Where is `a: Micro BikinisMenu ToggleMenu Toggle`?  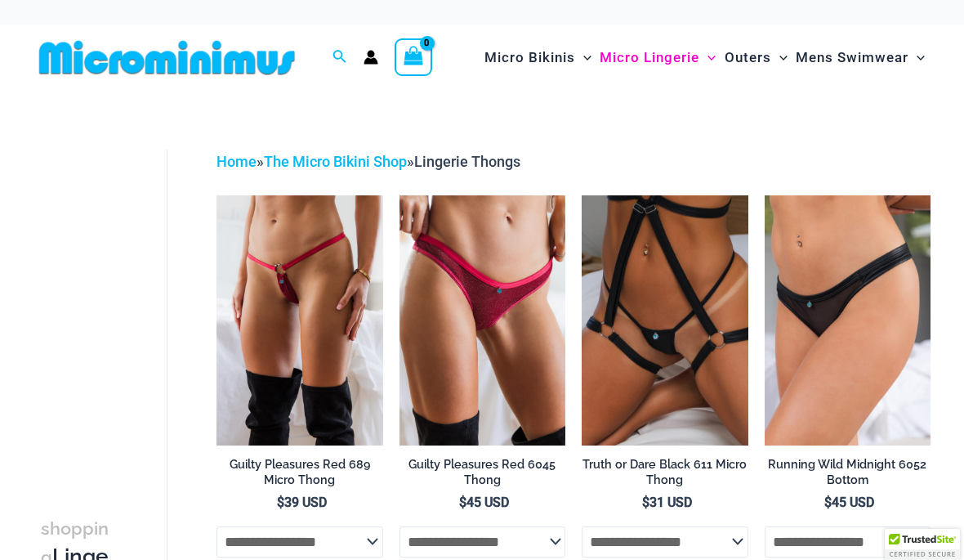
a: Micro BikinisMenu ToggleMenu Toggle is located at coordinates (538, 57).